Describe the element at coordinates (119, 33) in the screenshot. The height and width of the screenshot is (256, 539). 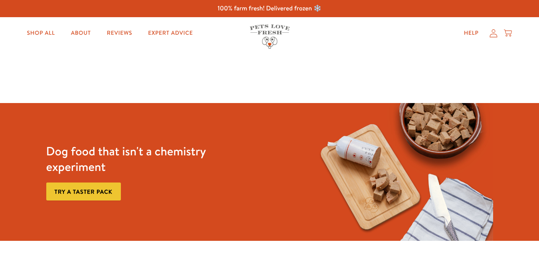
I see `a: Reviews` at that location.